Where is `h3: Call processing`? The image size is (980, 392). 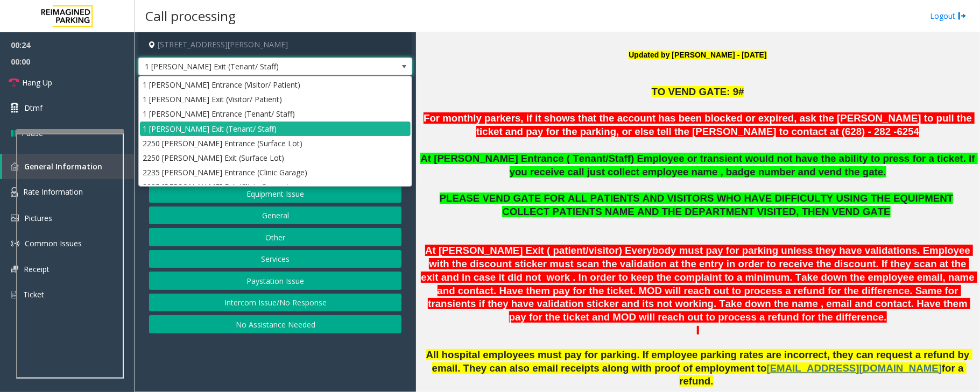 h3: Call processing is located at coordinates (190, 16).